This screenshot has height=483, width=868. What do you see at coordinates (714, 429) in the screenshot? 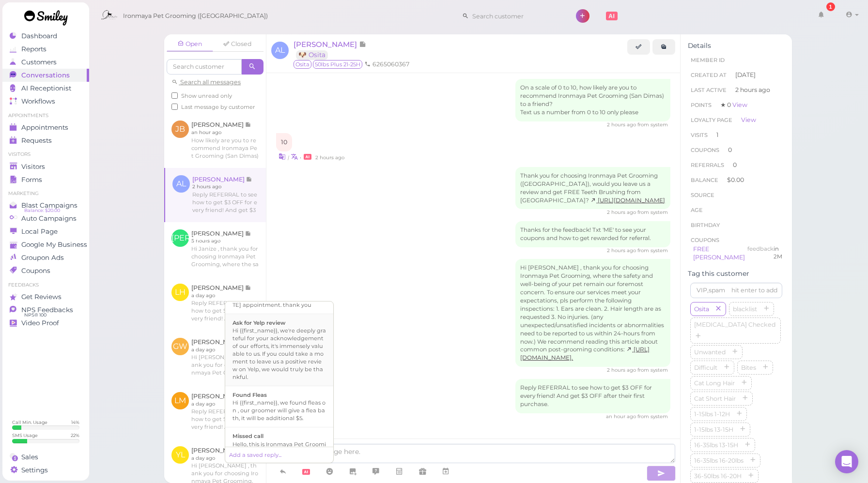
I see `span: 1-15lbs 13-15H` at bounding box center [714, 429].